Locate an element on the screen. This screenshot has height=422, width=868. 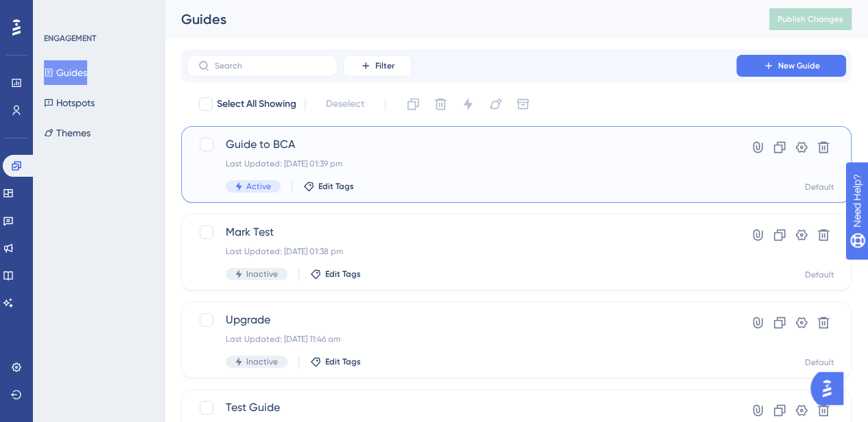
span: Filter is located at coordinates (385, 66).